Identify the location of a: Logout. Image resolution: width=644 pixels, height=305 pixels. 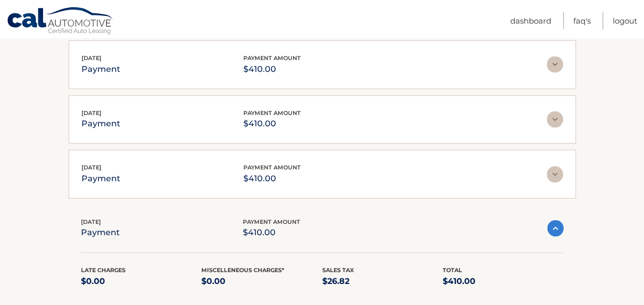
(625, 21).